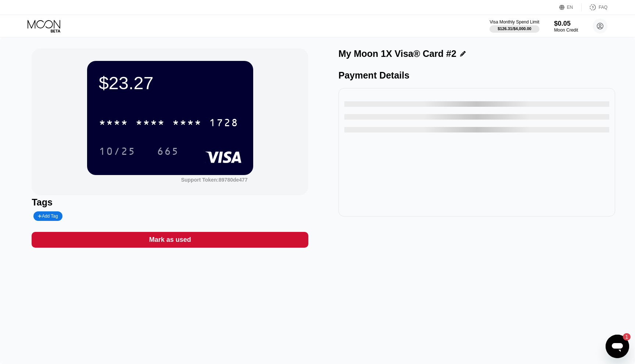  I want to click on div: Tags, so click(170, 202).